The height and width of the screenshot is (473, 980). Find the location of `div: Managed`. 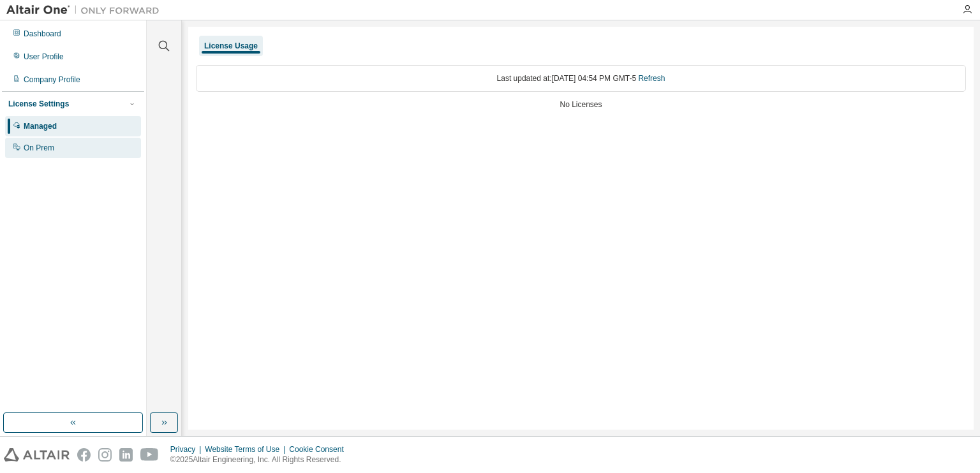

div: Managed is located at coordinates (40, 127).